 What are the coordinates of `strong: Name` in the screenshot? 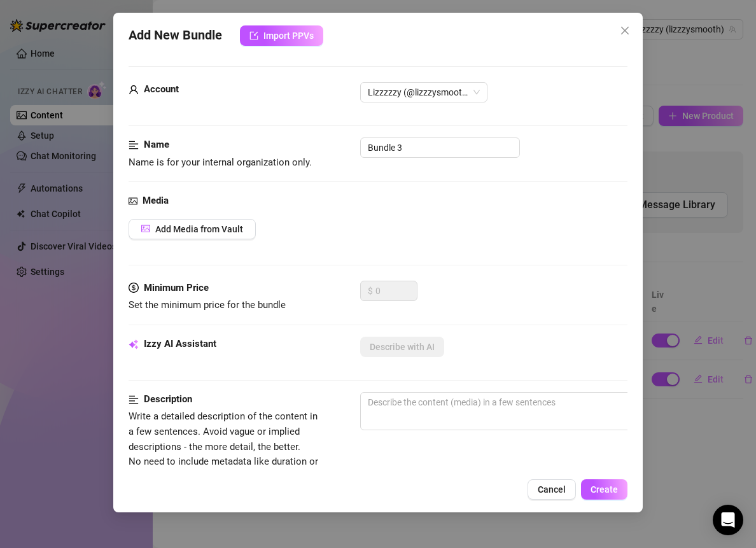 It's located at (156, 144).